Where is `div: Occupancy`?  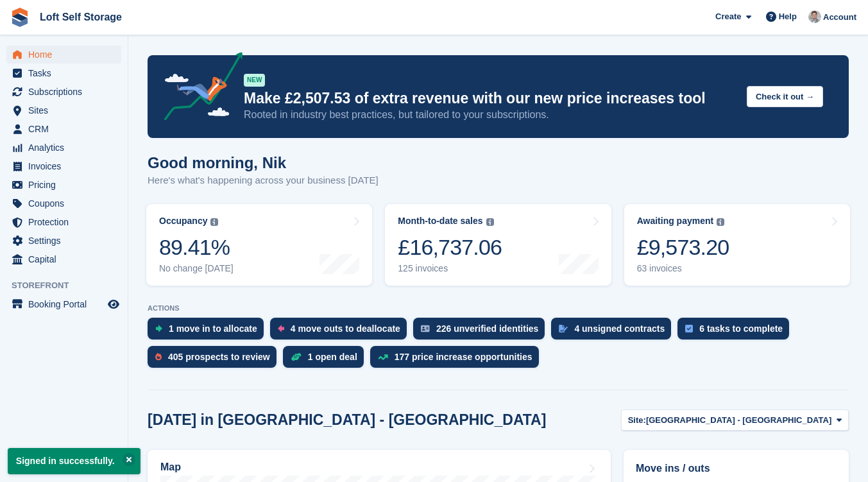 div: Occupancy is located at coordinates (183, 221).